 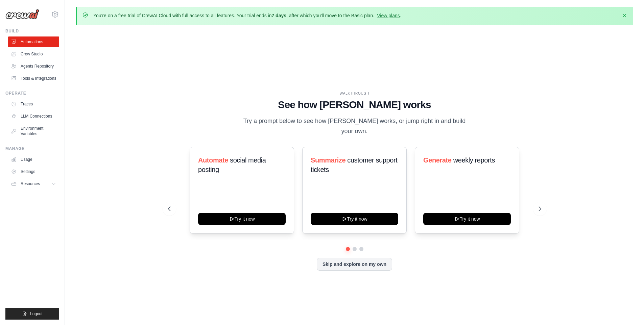 What do you see at coordinates (33, 54) in the screenshot?
I see `a: Crew Studio` at bounding box center [33, 54].